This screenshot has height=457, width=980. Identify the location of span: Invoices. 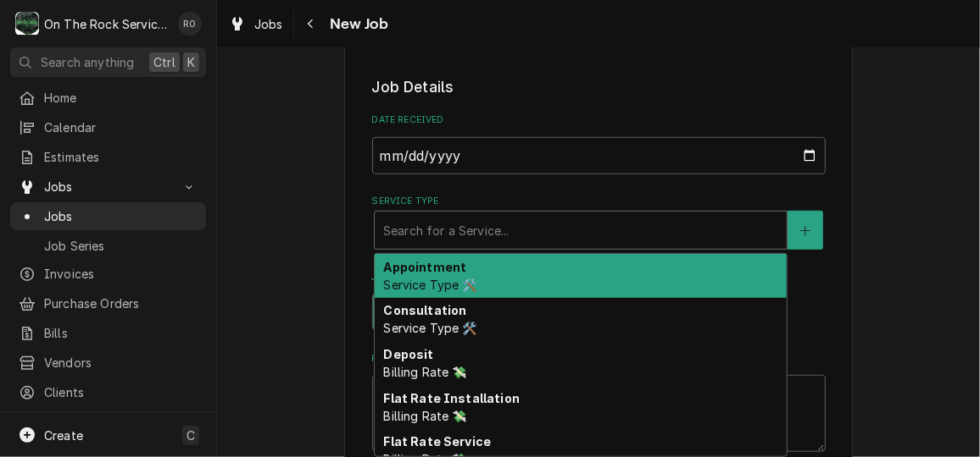
(120, 273).